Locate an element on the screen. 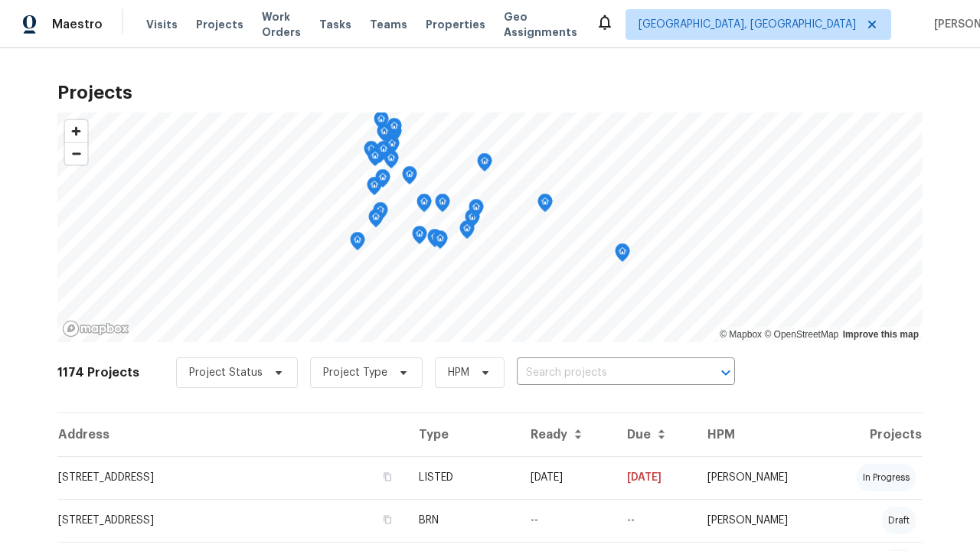 This screenshot has width=980, height=551. th: Type is located at coordinates (463, 435).